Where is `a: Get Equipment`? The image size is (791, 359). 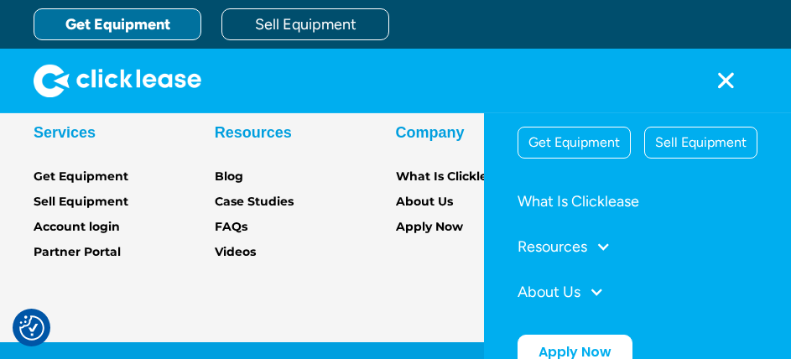
a: Get Equipment is located at coordinates (117, 24).